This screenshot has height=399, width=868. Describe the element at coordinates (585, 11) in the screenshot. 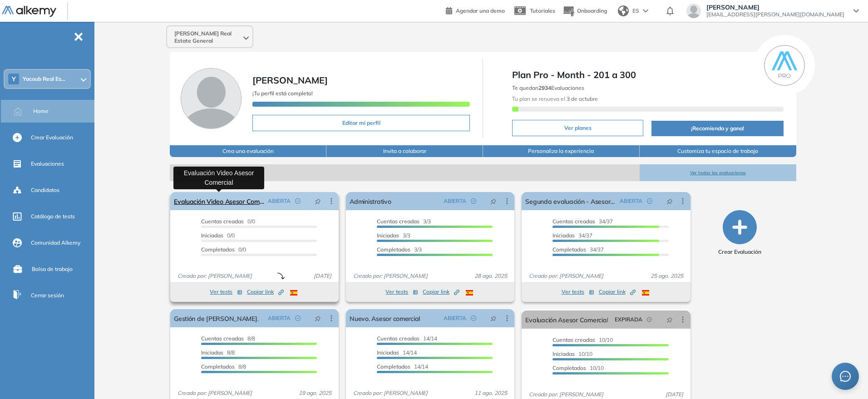

I see `button: Onboarding` at that location.